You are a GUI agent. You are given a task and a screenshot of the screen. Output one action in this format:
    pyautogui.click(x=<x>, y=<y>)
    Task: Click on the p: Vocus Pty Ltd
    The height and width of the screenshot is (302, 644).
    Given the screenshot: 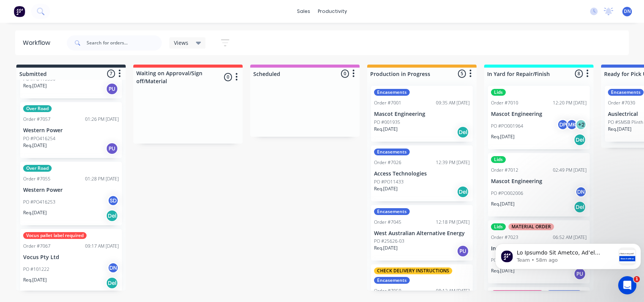 What is the action you would take?
    pyautogui.click(x=71, y=257)
    